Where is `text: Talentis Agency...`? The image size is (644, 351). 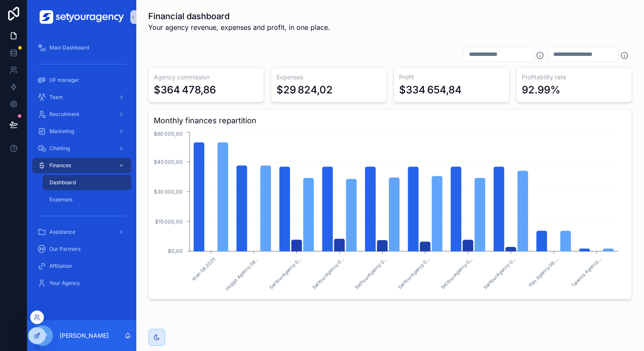
text: Talentis Agency... is located at coordinates (586, 272).